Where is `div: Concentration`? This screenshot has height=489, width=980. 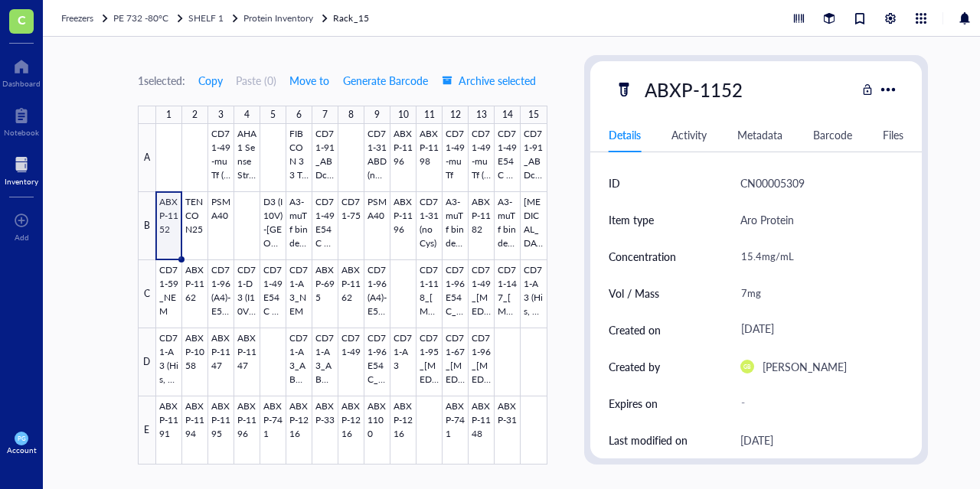
div: Concentration is located at coordinates (642, 257).